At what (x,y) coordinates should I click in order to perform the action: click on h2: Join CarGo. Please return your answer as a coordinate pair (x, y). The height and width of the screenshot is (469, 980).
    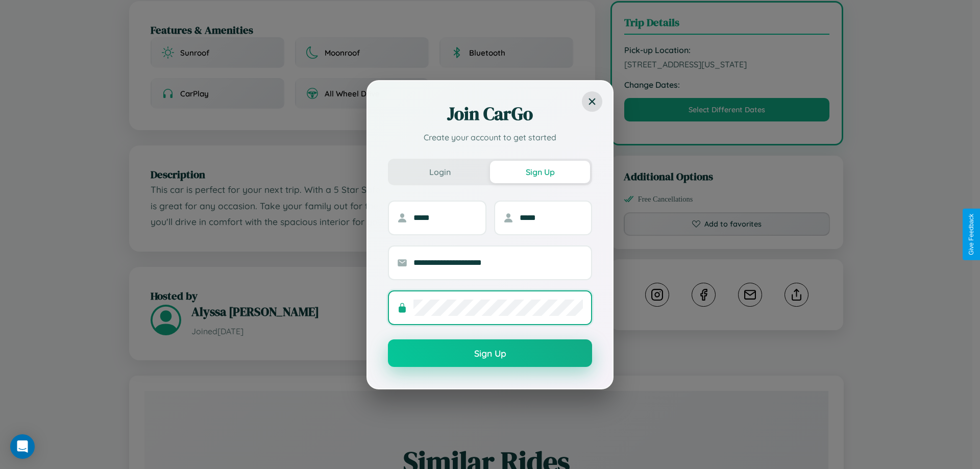
    Looking at the image, I should click on (490, 114).